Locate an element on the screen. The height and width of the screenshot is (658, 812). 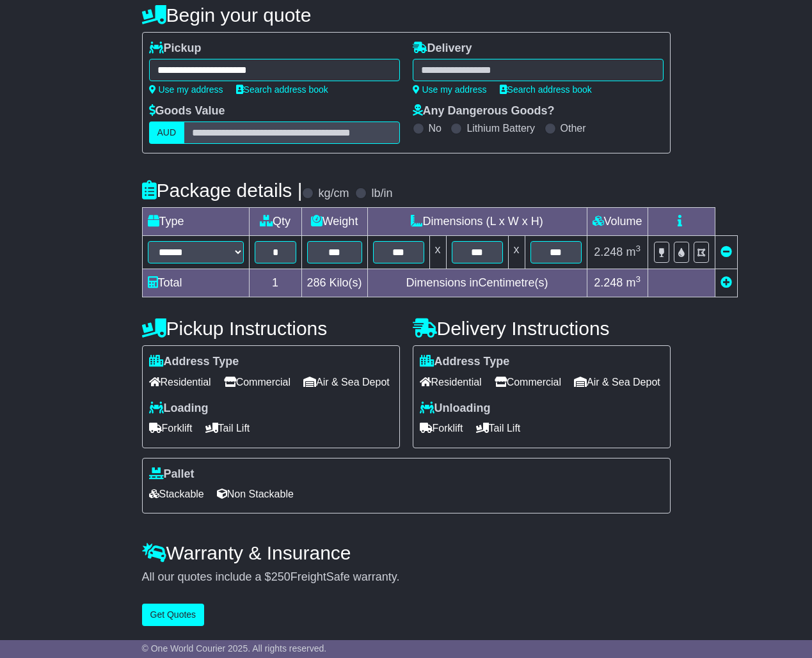
label: Pickup is located at coordinates (175, 49).